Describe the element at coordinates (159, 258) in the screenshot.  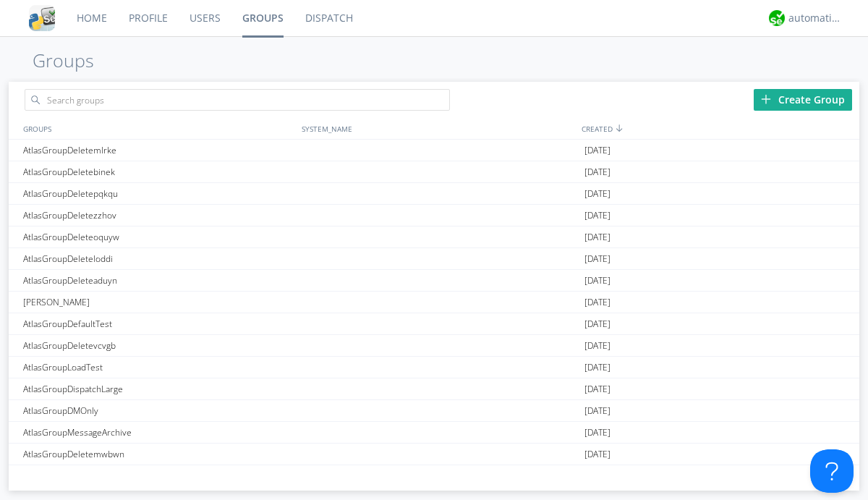
I see `div: AtlasGroupDeleteloddi` at that location.